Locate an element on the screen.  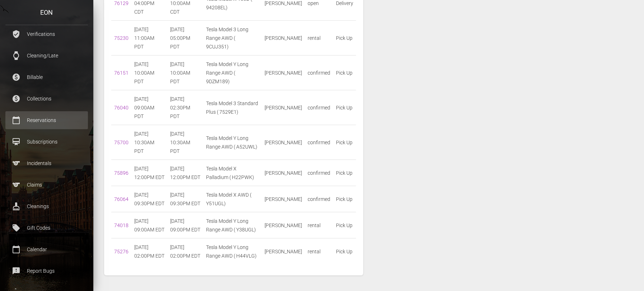
p: Cleanings is located at coordinates (47, 206).